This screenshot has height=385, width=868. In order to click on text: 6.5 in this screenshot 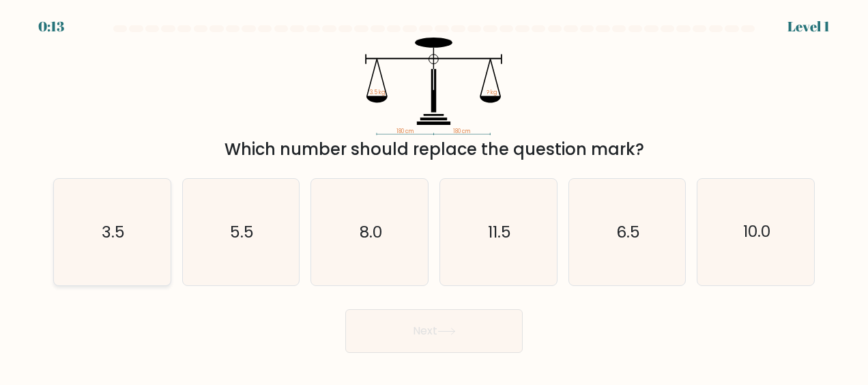, I will do `click(628, 232)`.